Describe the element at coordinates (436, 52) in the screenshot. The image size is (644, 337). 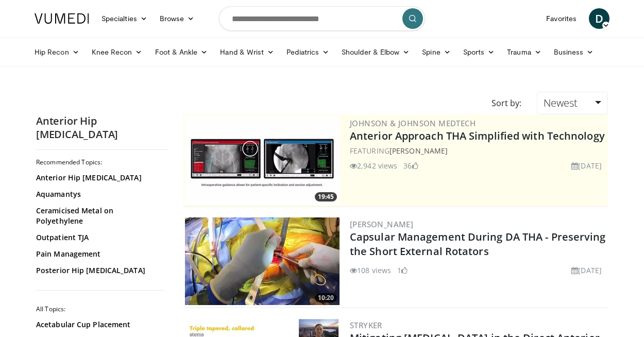
I see `a: Spine` at that location.